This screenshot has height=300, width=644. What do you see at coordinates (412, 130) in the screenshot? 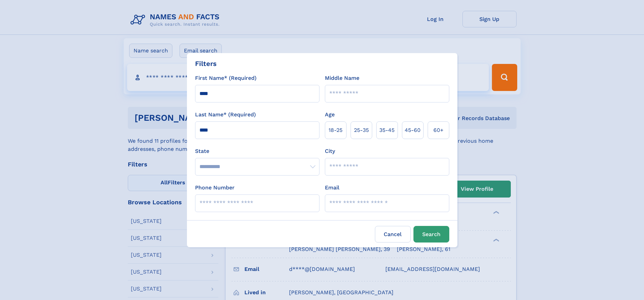
I see `span: 45‑60` at bounding box center [412, 130].